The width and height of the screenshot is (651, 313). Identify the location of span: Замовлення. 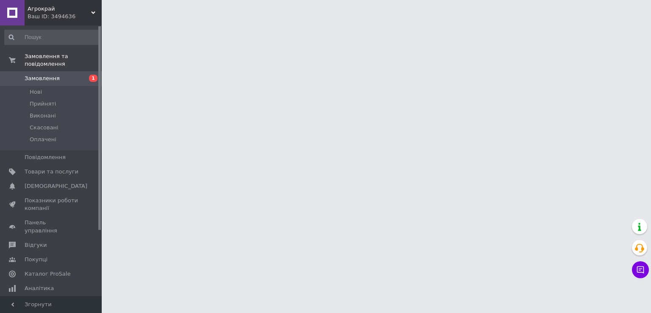
(42, 78).